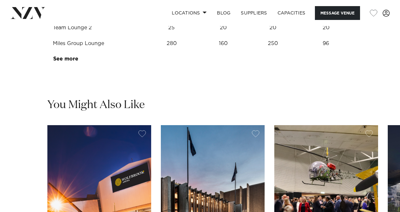 The height and width of the screenshot is (212, 400). Describe the element at coordinates (171, 28) in the screenshot. I see `td: 25` at that location.